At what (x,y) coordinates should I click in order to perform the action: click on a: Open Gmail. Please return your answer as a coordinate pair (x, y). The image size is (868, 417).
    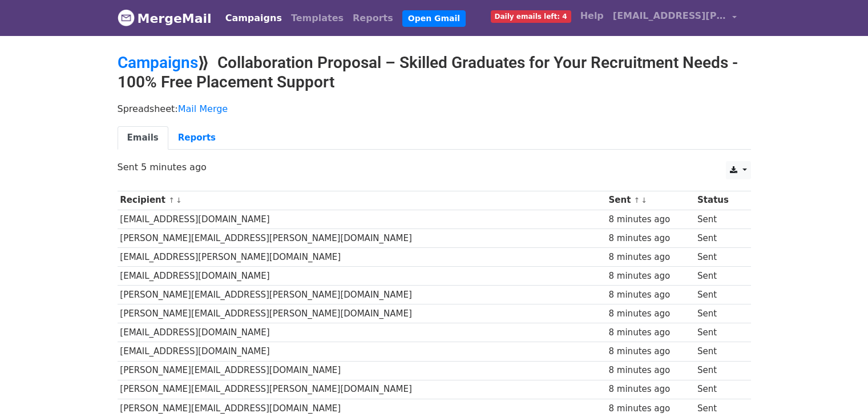
    Looking at the image, I should click on (434, 18).